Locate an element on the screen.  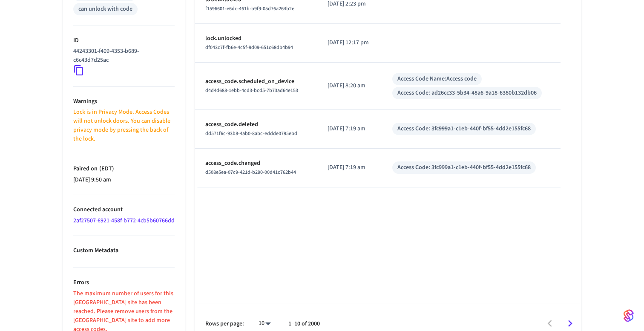
p: Warnings is located at coordinates (124, 101).